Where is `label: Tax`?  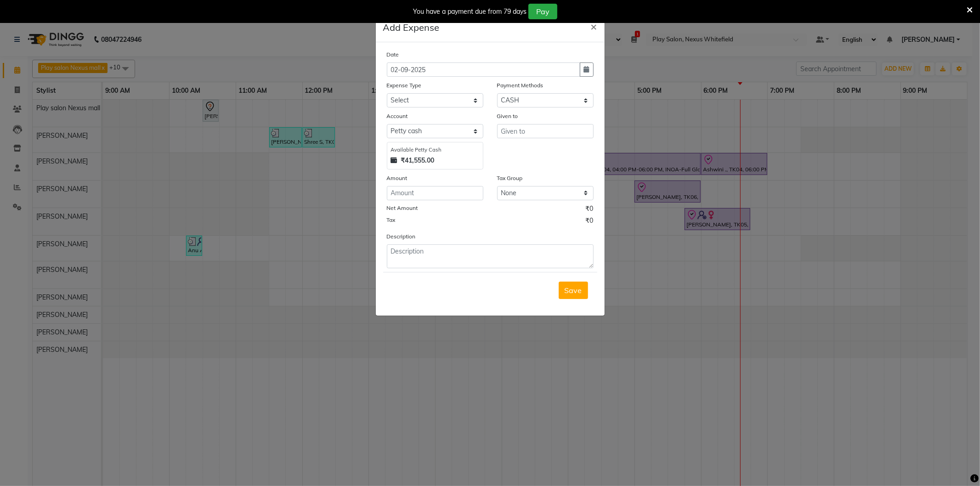 label: Tax is located at coordinates (391, 220).